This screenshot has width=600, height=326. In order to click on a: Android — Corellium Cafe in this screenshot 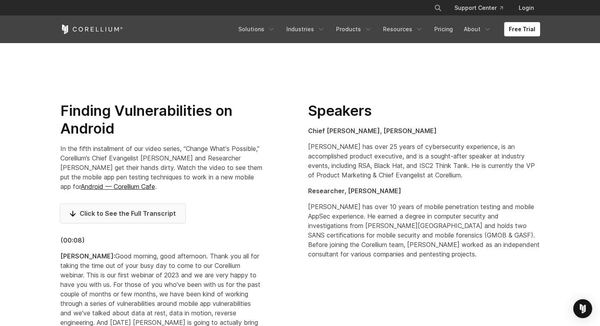, I will do `click(118, 186)`.